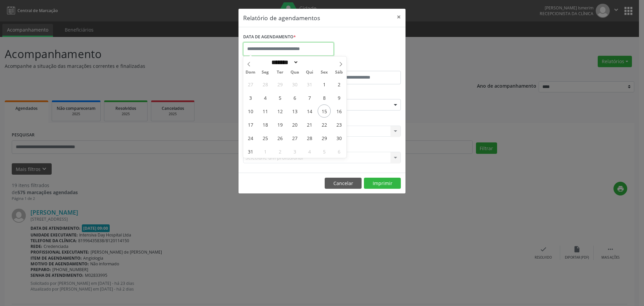  Describe the element at coordinates (250, 138) in the screenshot. I see `span: Agosto 24, 2025` at that location.